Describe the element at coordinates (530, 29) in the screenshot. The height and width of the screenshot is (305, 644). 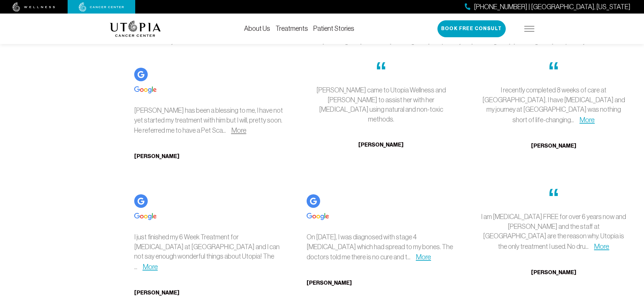
I see `img: icon-hamburger` at that location.